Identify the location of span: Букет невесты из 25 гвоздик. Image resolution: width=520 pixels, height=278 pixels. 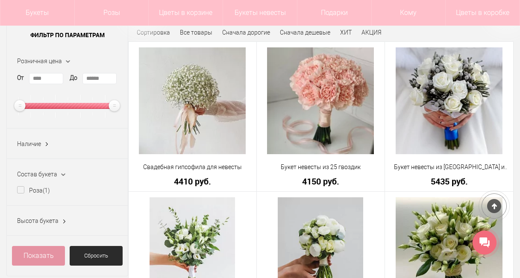
(321, 167).